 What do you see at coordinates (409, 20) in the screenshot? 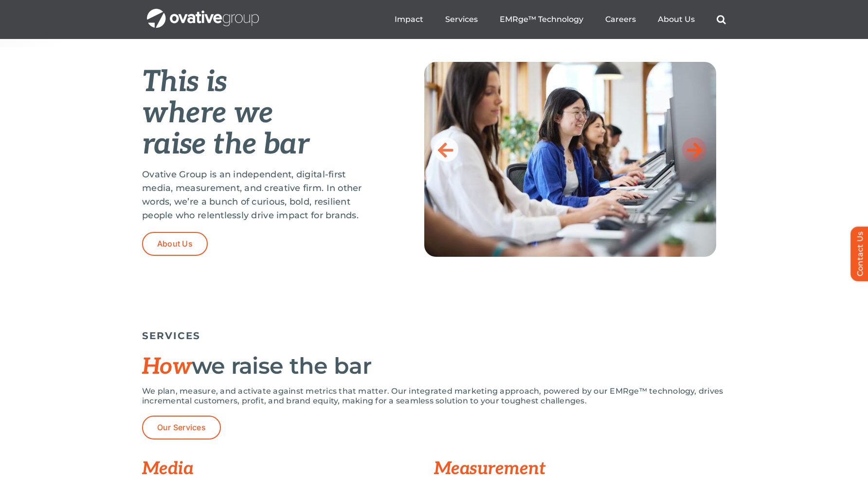
I see `a: Impact` at bounding box center [409, 20].